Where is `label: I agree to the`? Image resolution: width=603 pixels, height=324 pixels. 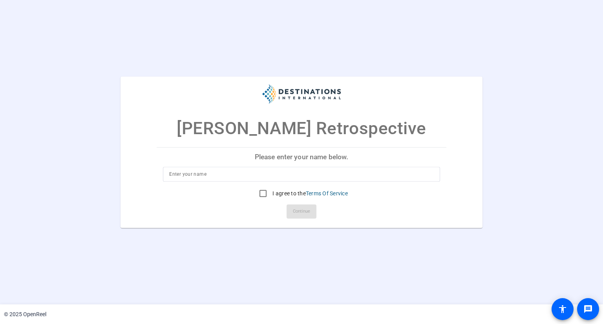 label: I agree to the is located at coordinates (309, 194).